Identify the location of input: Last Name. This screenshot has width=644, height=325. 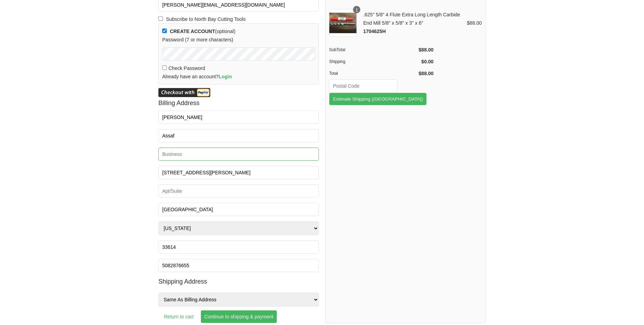
(239, 136).